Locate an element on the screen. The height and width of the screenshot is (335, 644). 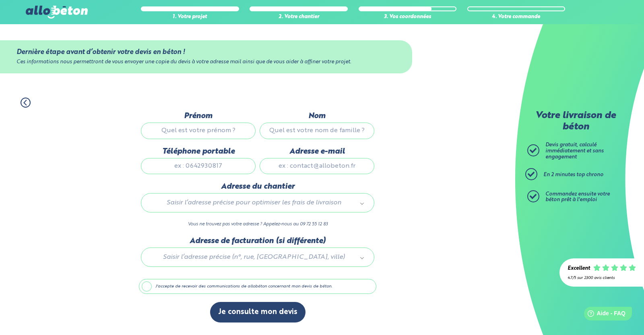
p: Vous ne trouvez pas votre adresse ? Appelez-nous au 09 72 55 12 83 is located at coordinates (258, 224).